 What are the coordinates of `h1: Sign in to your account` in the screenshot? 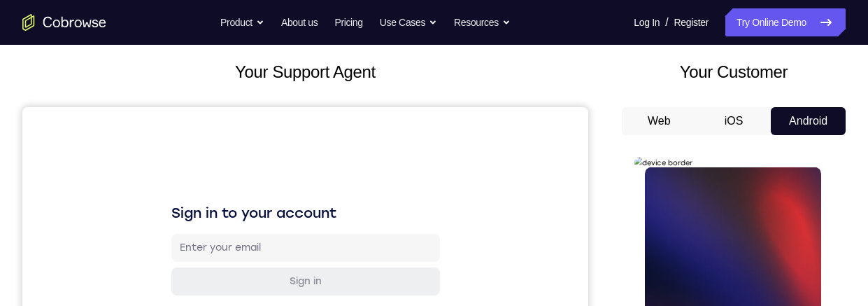 It's located at (283, 105).